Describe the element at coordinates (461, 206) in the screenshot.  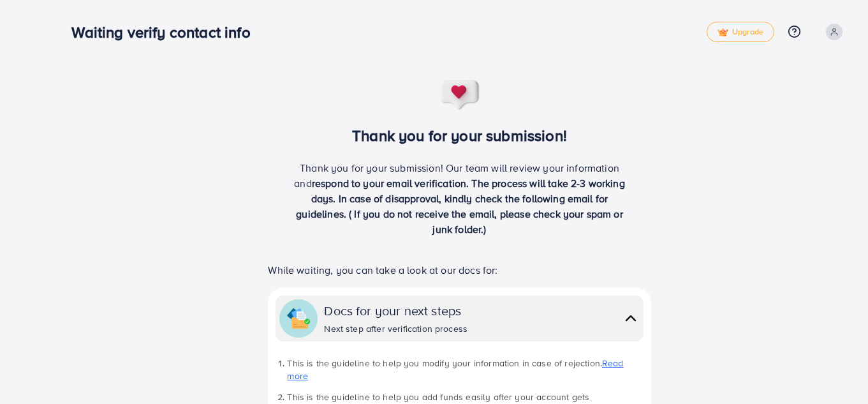
I see `span: respond to your email verification. The process will take 2-3 working days. In case of disapprova...` at that location.